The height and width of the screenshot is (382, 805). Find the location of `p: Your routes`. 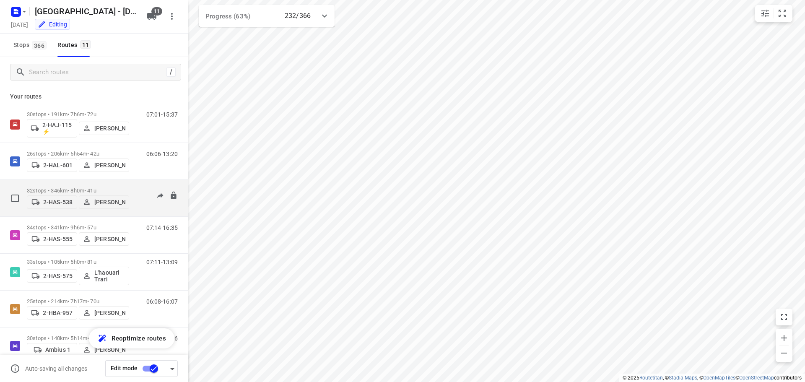

p: Your routes is located at coordinates (94, 96).